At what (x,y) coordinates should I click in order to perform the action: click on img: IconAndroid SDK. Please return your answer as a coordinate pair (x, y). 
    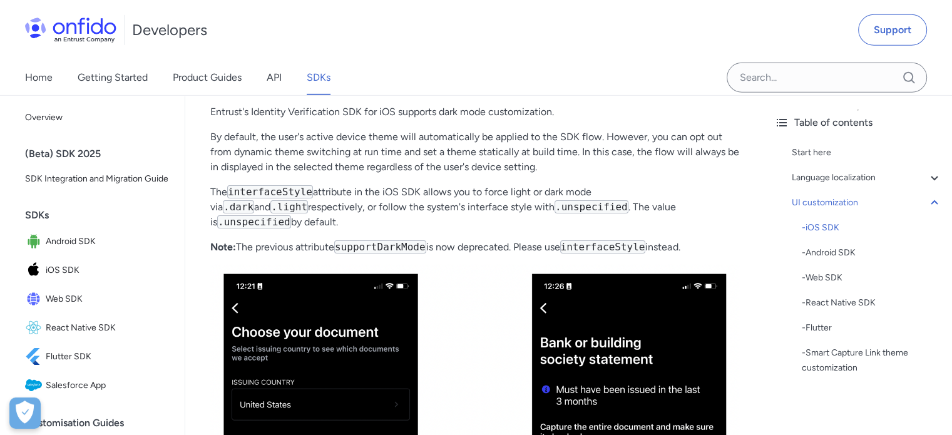
    Looking at the image, I should click on (35, 242).